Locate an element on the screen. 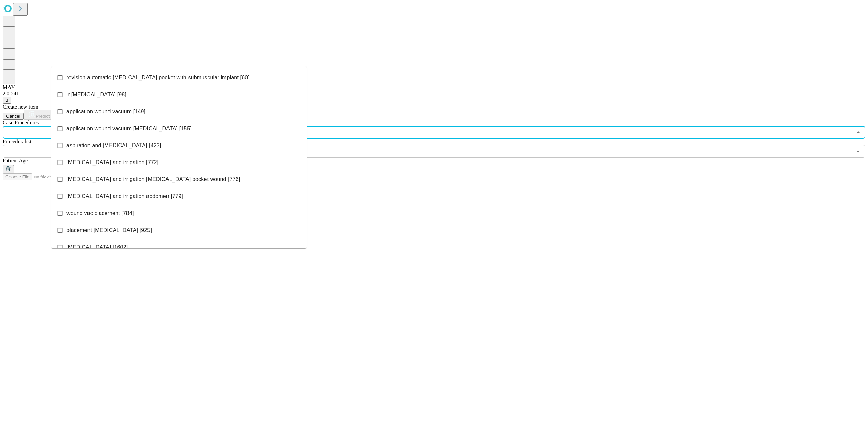 Image resolution: width=868 pixels, height=441 pixels. span: Proceduralist is located at coordinates (17, 142).